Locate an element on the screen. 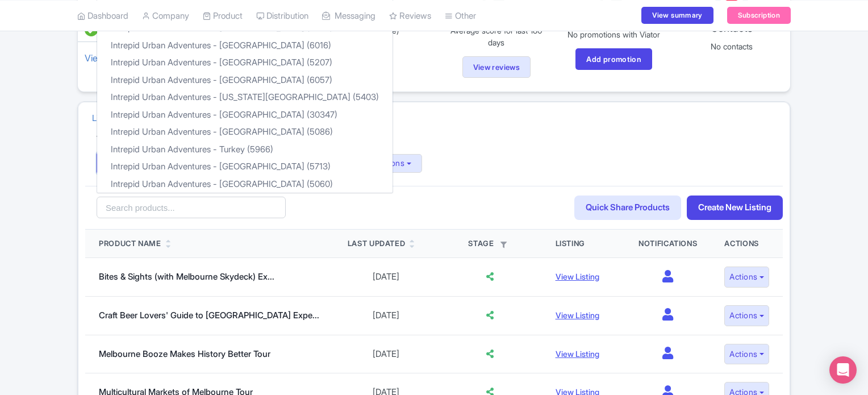 This screenshot has height=395, width=868. div: Open Intercom Messenger is located at coordinates (843, 370).